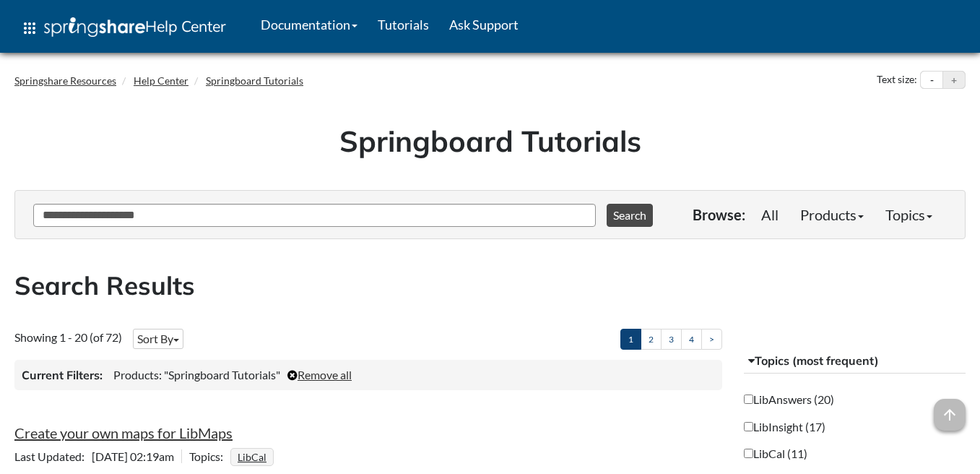  Describe the element at coordinates (949, 409) in the screenshot. I see `a: arrow_upward` at that location.